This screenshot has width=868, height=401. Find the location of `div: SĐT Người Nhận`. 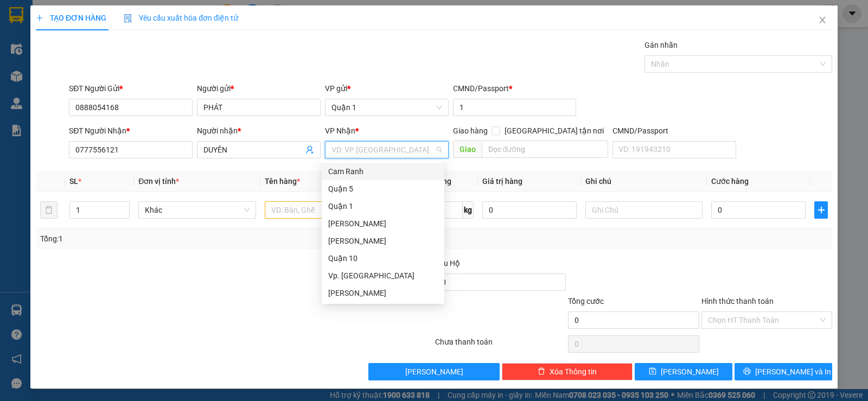

div: SĐT Người Nhận is located at coordinates (131, 131).